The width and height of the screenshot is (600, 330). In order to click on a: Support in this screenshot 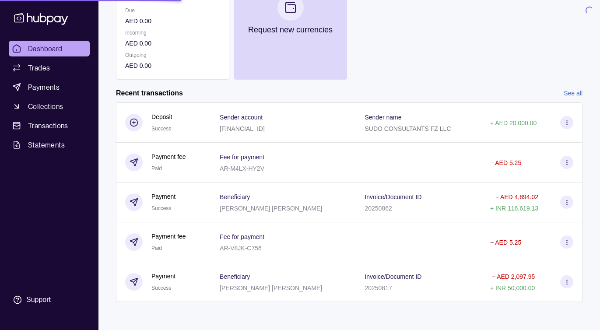, I will do `click(49, 300)`.